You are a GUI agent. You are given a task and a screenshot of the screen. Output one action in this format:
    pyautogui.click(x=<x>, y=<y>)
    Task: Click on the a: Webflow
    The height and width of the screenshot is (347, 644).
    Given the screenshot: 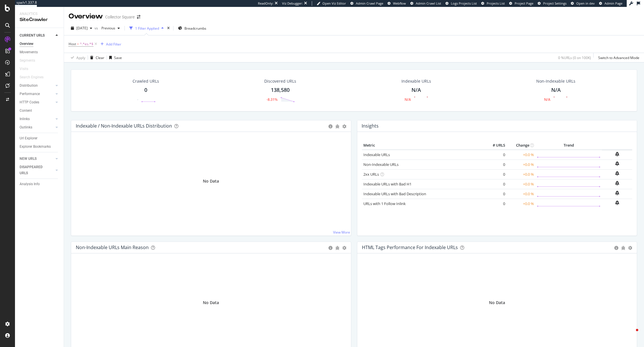 What is the action you would take?
    pyautogui.click(x=396, y=4)
    